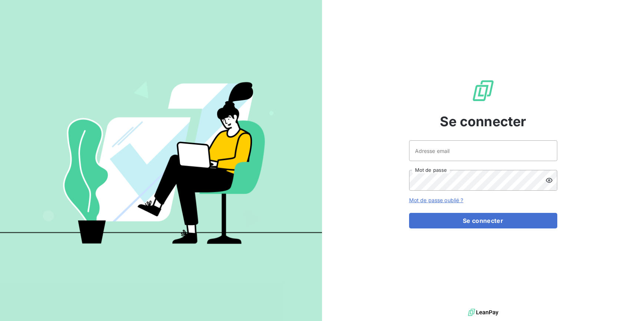 The height and width of the screenshot is (321, 644). I want to click on span: Se connecter, so click(483, 122).